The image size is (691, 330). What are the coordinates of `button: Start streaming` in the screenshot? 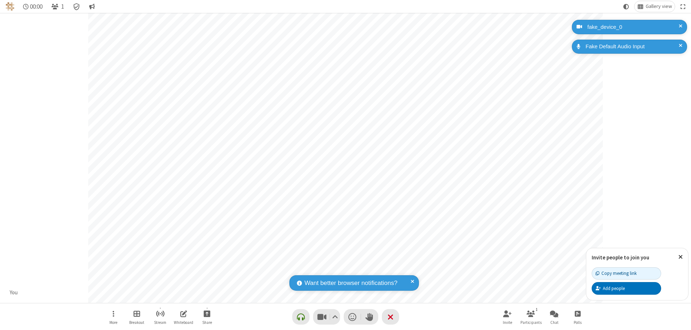 It's located at (160, 316).